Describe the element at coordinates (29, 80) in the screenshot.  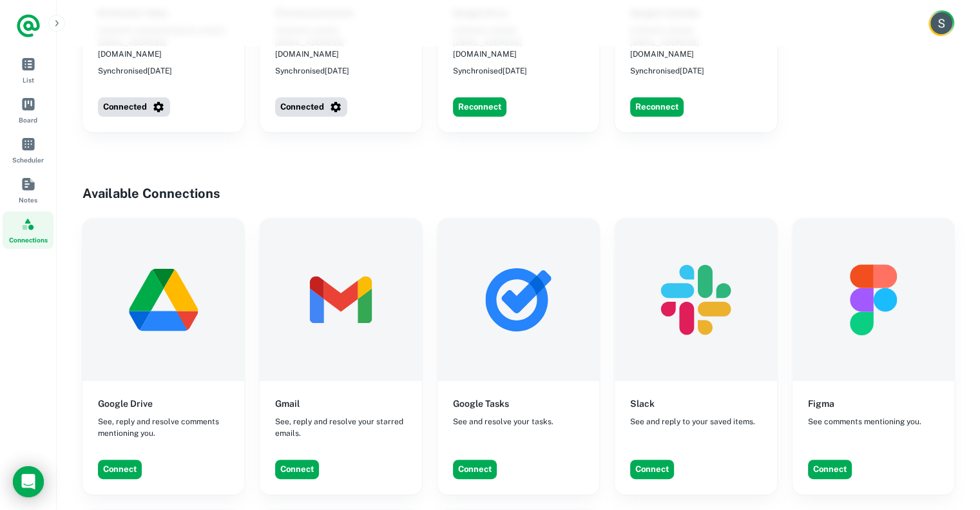
I see `span: List` at that location.